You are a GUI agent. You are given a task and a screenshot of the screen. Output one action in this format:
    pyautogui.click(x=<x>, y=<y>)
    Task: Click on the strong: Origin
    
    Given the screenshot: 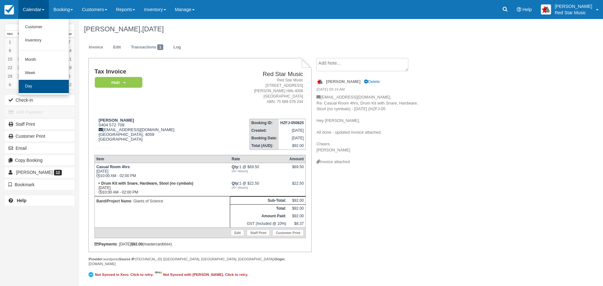 What is the action you would take?
    pyautogui.click(x=279, y=259)
    